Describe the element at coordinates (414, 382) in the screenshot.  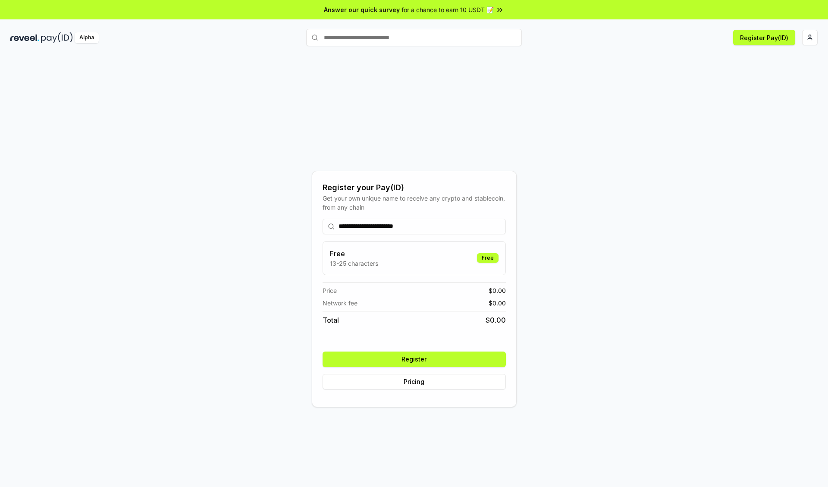
I see `button: Pricing` at that location.